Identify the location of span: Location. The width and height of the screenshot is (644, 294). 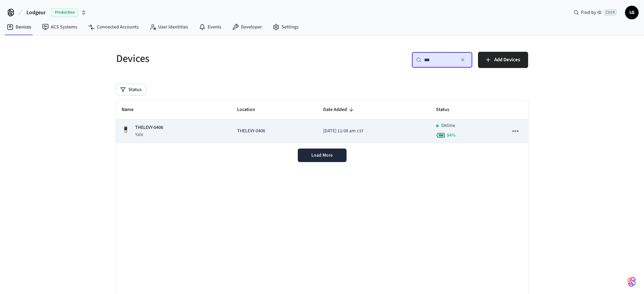
(250, 110).